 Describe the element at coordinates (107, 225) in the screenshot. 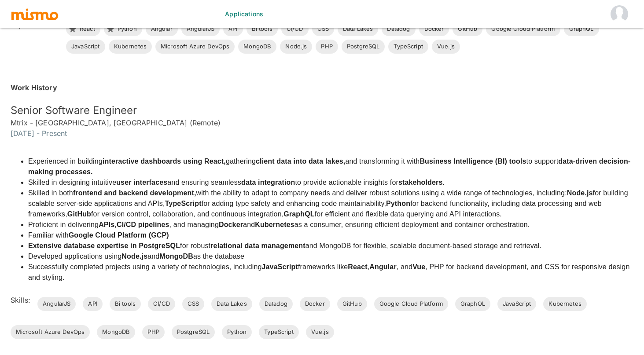

I see `strong: APIs` at that location.